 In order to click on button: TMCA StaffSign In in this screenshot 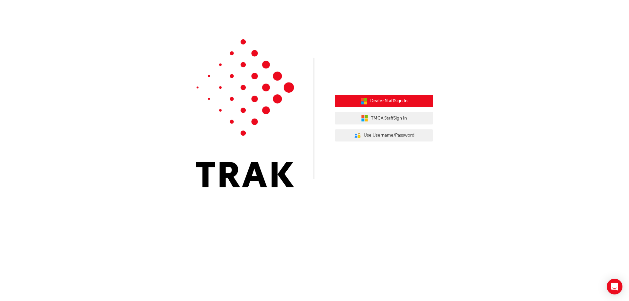, I will do `click(384, 118)`.